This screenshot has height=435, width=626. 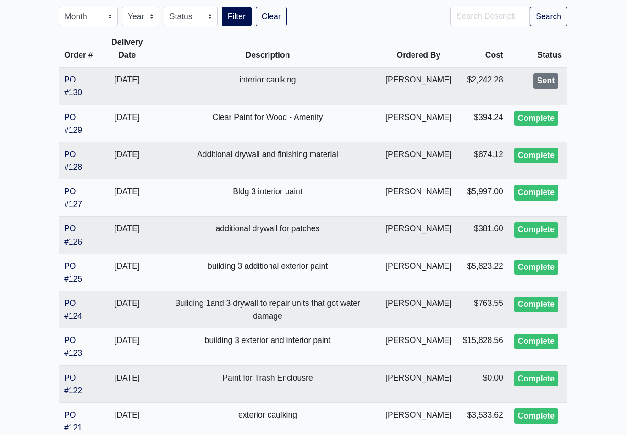 What do you see at coordinates (236, 17) in the screenshot?
I see `button: Filter` at bounding box center [236, 17].